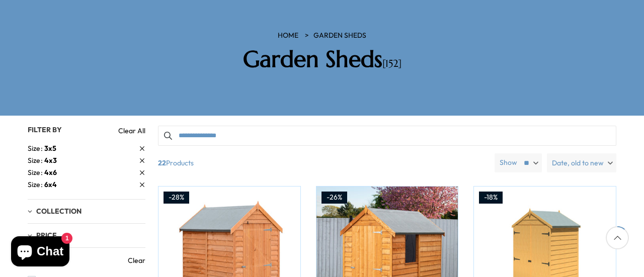  What do you see at coordinates (508, 163) in the screenshot?
I see `label: Show` at bounding box center [508, 163].